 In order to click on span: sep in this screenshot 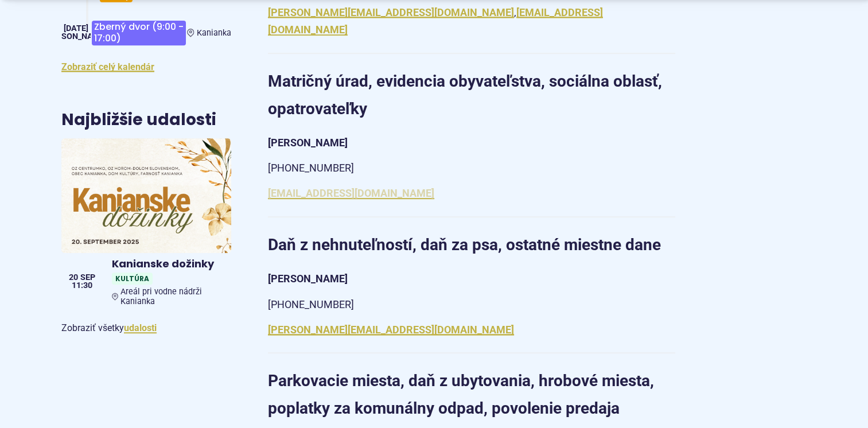, I will do `click(88, 277)`.